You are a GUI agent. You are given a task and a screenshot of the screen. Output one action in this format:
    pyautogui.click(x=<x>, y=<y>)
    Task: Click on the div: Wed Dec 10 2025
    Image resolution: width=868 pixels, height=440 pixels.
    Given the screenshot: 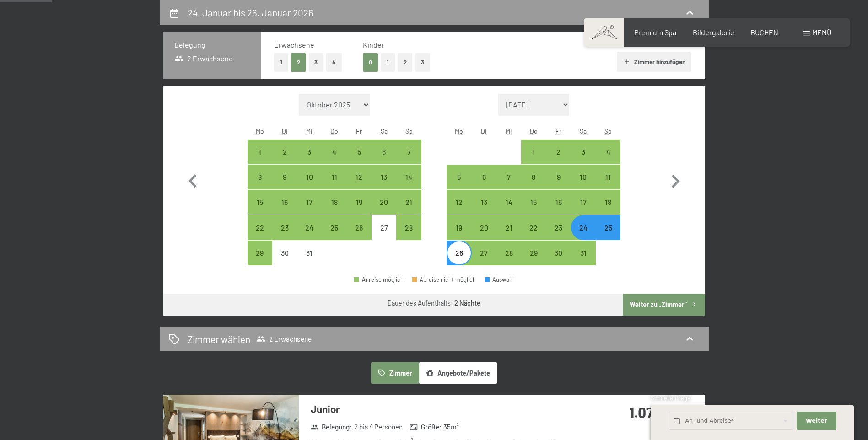 What is the action you would take?
    pyautogui.click(x=309, y=177)
    